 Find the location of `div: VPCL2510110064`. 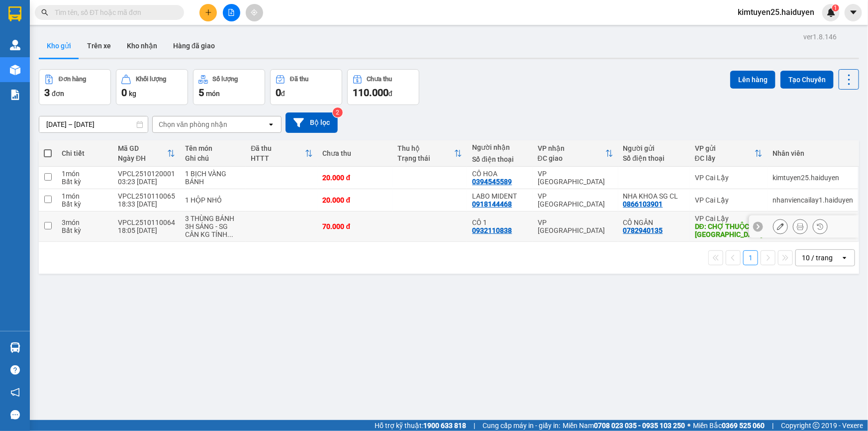

div: VPCL2510110064 is located at coordinates (146, 223).